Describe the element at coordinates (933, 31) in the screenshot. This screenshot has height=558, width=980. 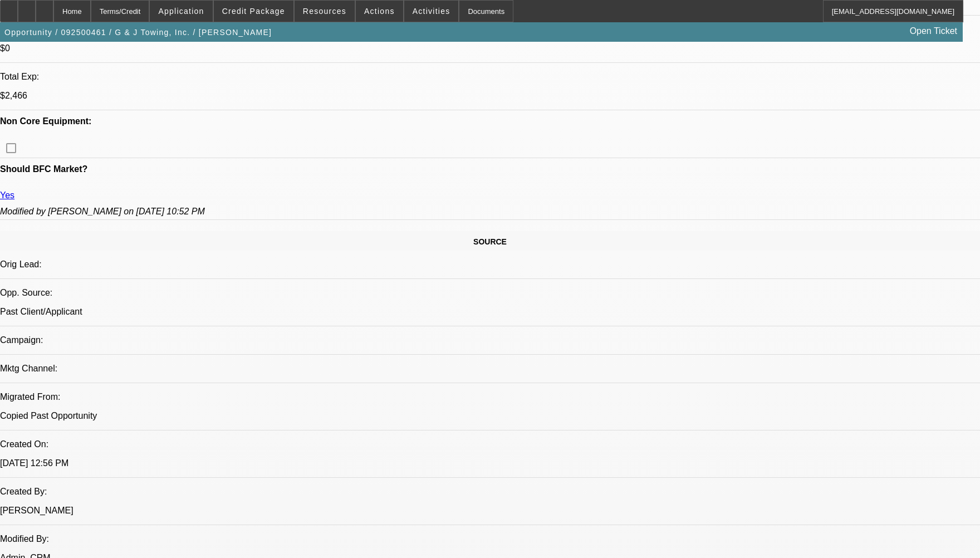
I see `a: Open Ticket` at that location.